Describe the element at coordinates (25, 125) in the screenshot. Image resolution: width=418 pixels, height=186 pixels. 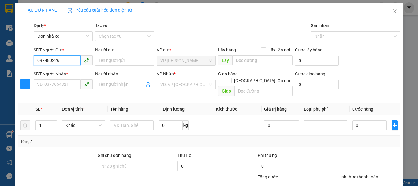
I see `button: delete` at that location.